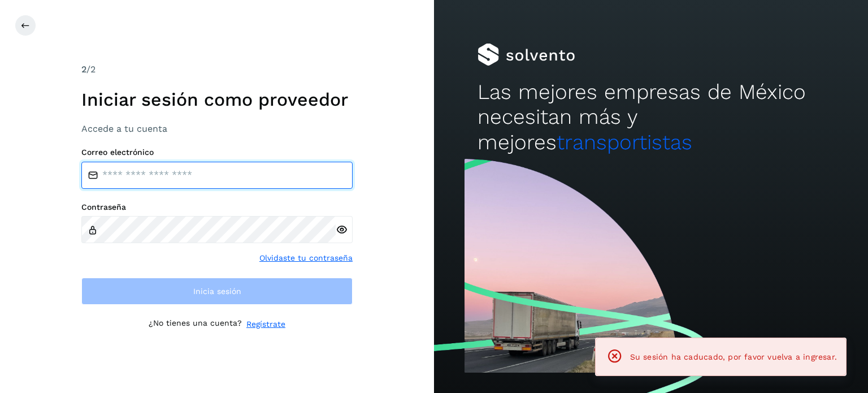  I want to click on label: Contraseña, so click(217, 207).